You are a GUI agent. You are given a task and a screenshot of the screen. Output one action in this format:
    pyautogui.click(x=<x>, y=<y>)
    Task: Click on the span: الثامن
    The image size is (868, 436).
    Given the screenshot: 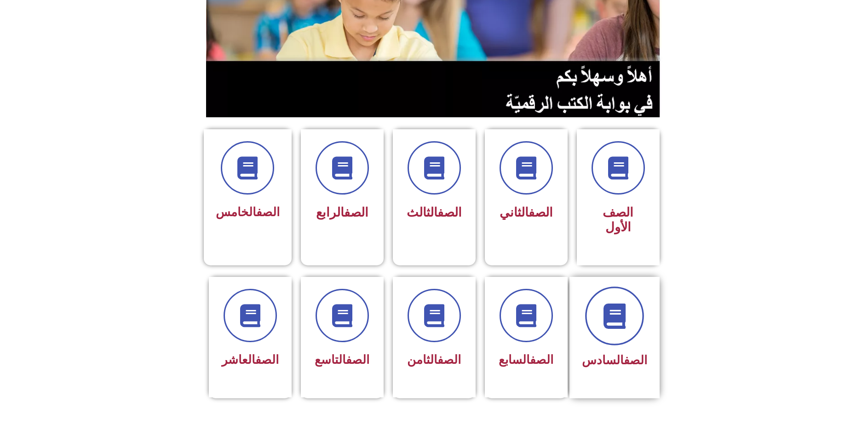 What is the action you would take?
    pyautogui.click(x=433, y=360)
    